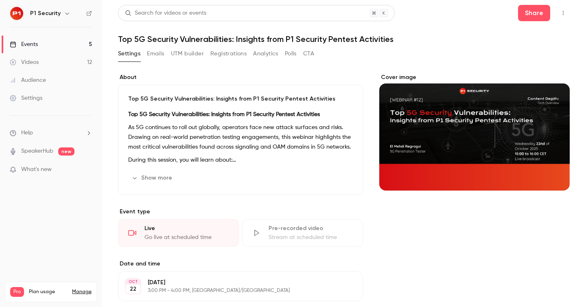 The image size is (586, 307). What do you see at coordinates (129, 54) in the screenshot?
I see `button: Settings` at bounding box center [129, 54].